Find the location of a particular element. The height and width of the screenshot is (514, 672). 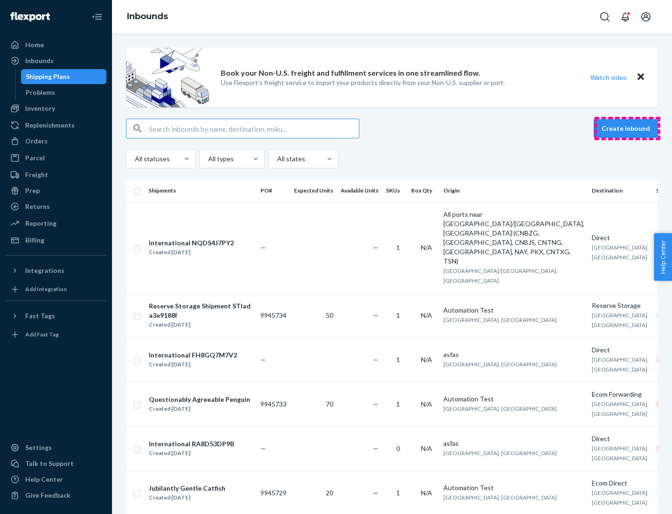

div: Replenishments is located at coordinates (50, 125).